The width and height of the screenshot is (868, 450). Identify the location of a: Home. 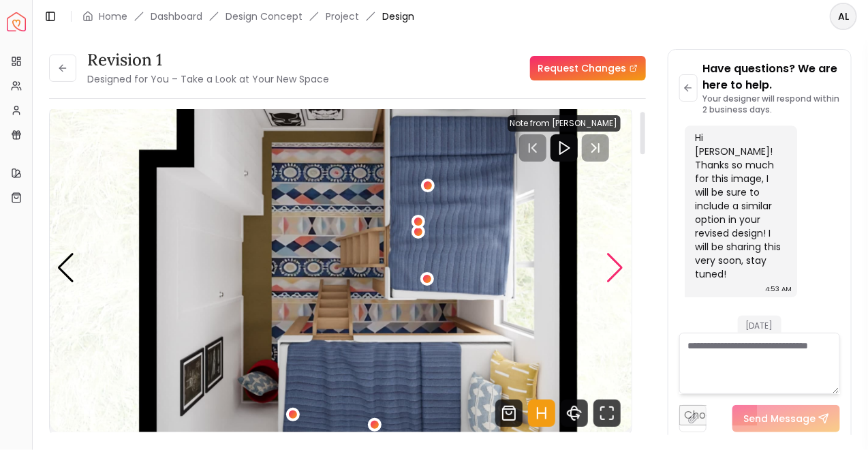
(113, 16).